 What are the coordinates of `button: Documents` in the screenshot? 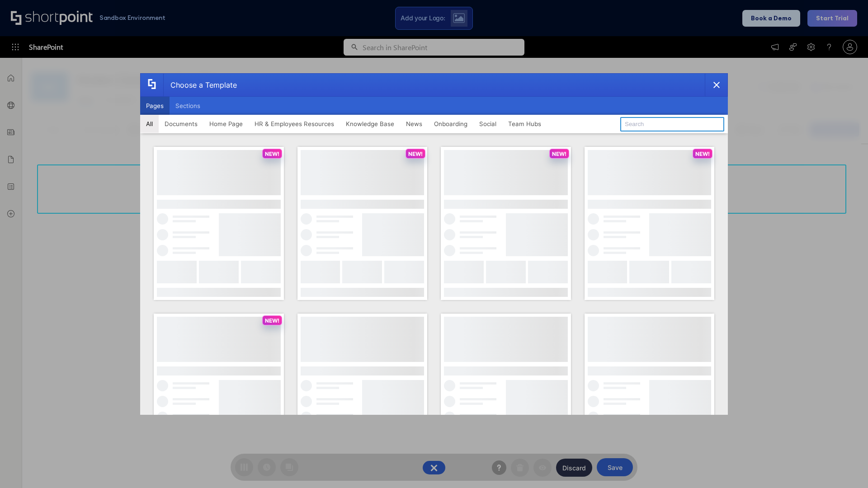 It's located at (181, 124).